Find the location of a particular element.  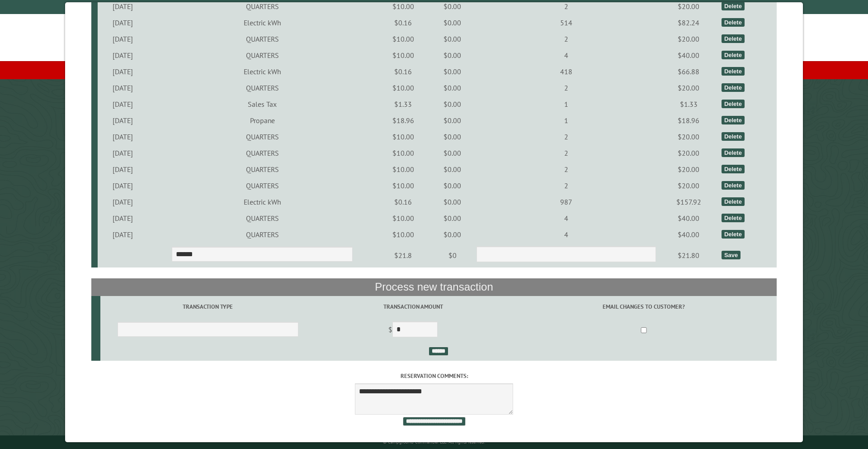

td: Sales Tax is located at coordinates (262, 104).